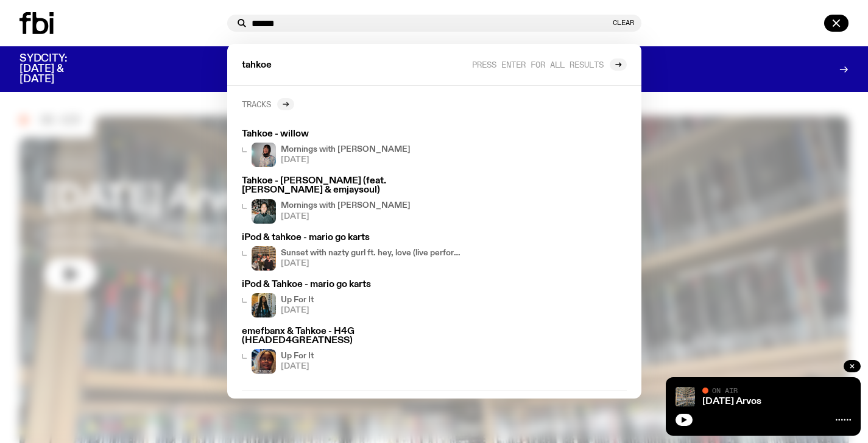 Image resolution: width=868 pixels, height=443 pixels. What do you see at coordinates (623, 22) in the screenshot?
I see `button: Clear` at bounding box center [623, 22].